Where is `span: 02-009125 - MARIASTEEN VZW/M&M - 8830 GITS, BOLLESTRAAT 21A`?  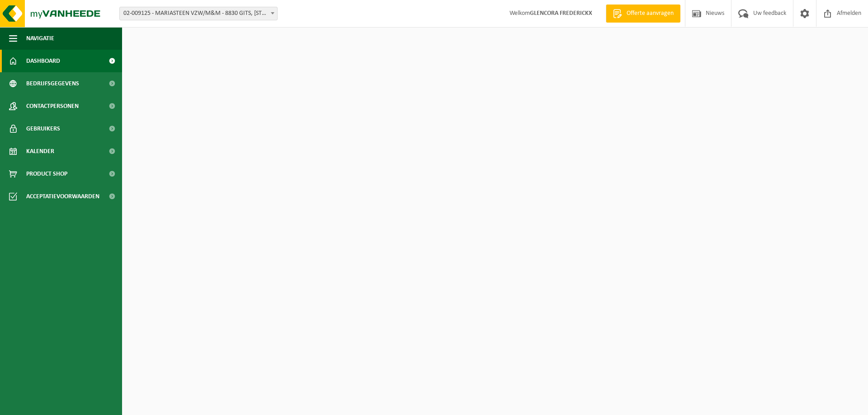 span: 02-009125 - MARIASTEEN VZW/M&M - 8830 GITS, BOLLESTRAAT 21A is located at coordinates (198, 14).